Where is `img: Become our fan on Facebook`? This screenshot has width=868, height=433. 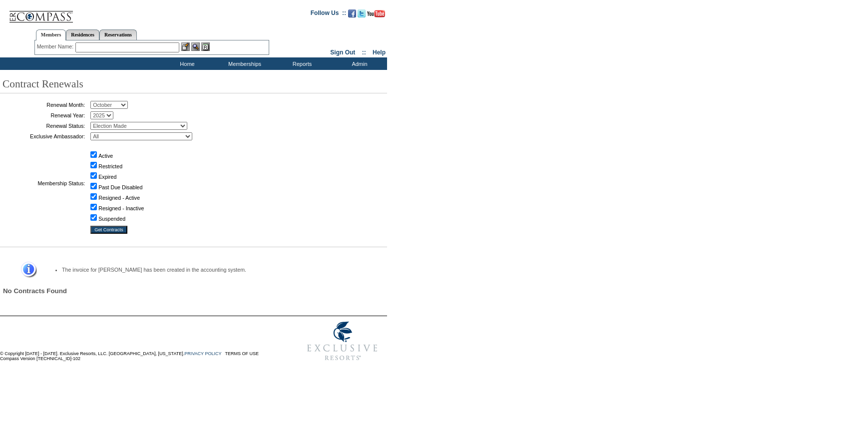 img: Become our fan on Facebook is located at coordinates (352, 14).